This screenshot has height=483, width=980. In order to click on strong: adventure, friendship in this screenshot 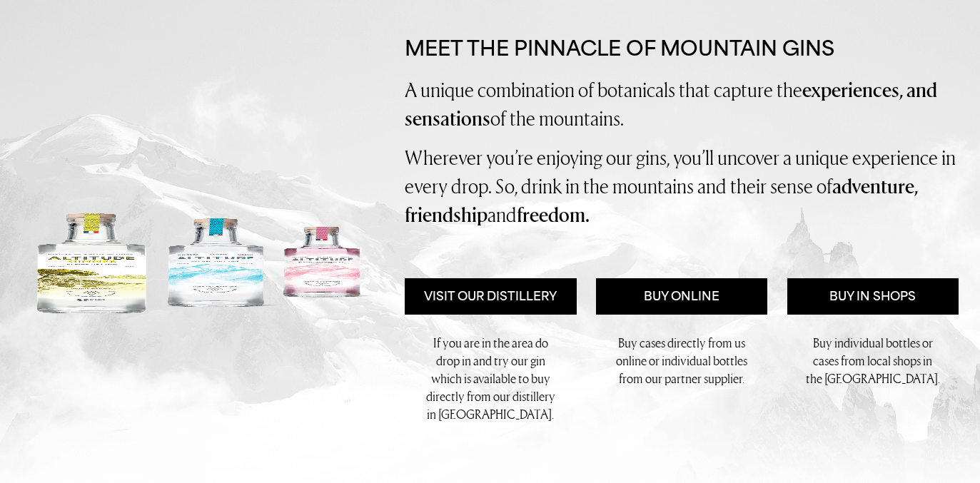, I will do `click(661, 201)`.